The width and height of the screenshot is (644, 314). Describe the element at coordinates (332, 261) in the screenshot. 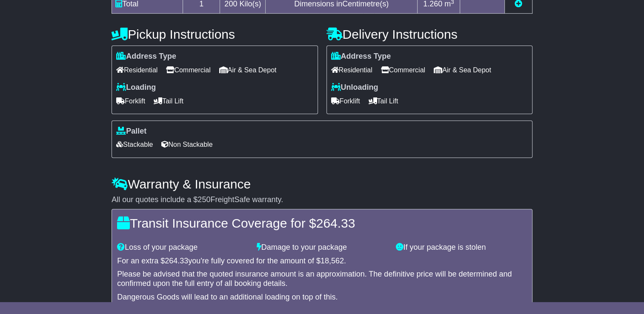

I see `span: 18,562` at that location.